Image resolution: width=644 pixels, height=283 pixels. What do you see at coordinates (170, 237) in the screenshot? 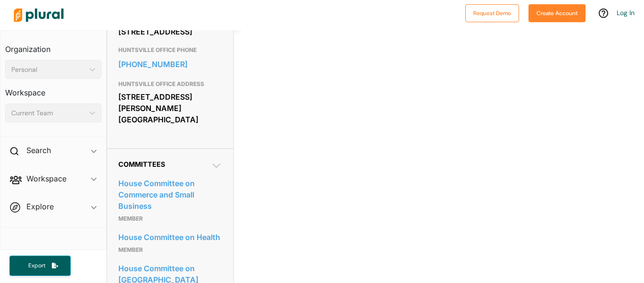
I see `a: House Committee on Health` at bounding box center [170, 237].